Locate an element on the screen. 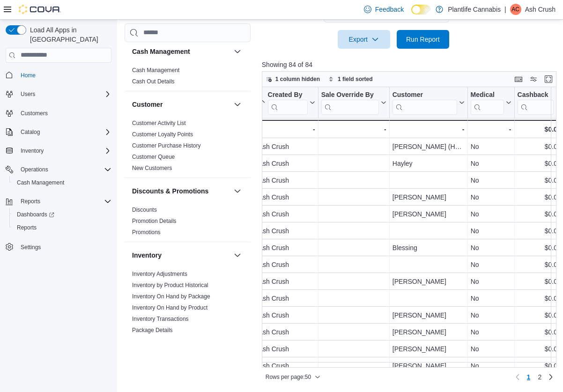 The image size is (563, 392). h3: Inventory is located at coordinates (146, 256).